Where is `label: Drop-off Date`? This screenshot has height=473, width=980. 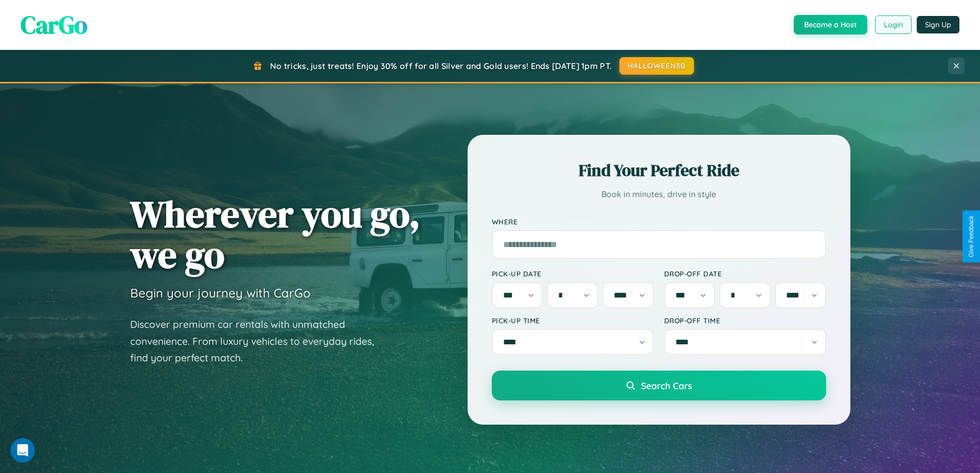 label: Drop-off Date is located at coordinates (744, 273).